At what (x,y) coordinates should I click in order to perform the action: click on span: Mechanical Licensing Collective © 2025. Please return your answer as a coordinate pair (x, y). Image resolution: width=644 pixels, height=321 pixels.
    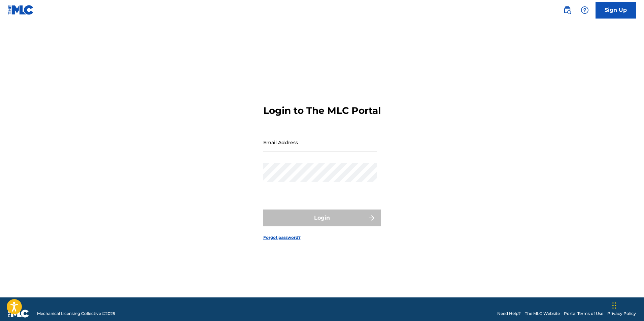
    Looking at the image, I should click on (76, 313).